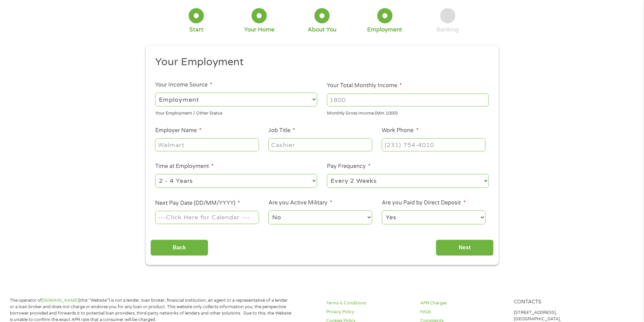  I want to click on label: Are you Paid by Direct Deposit, so click(424, 203).